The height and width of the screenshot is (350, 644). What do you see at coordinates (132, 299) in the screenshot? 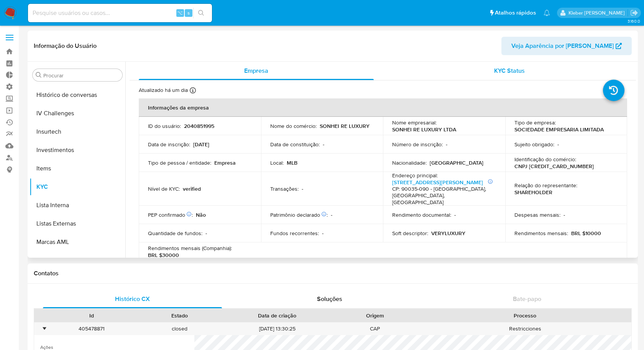
I see `span: Histórico CX` at bounding box center [132, 299].